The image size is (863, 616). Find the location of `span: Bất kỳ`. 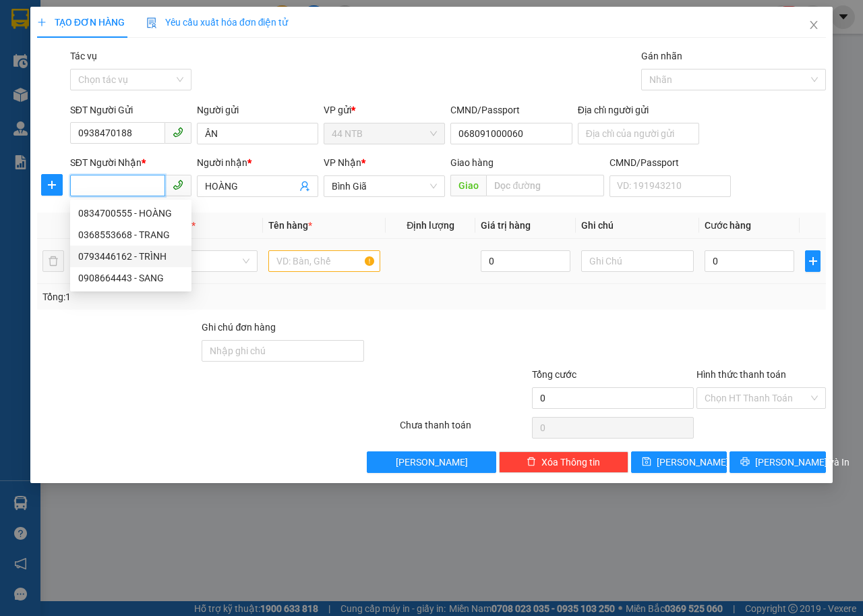

span: Bất kỳ is located at coordinates (201, 261).